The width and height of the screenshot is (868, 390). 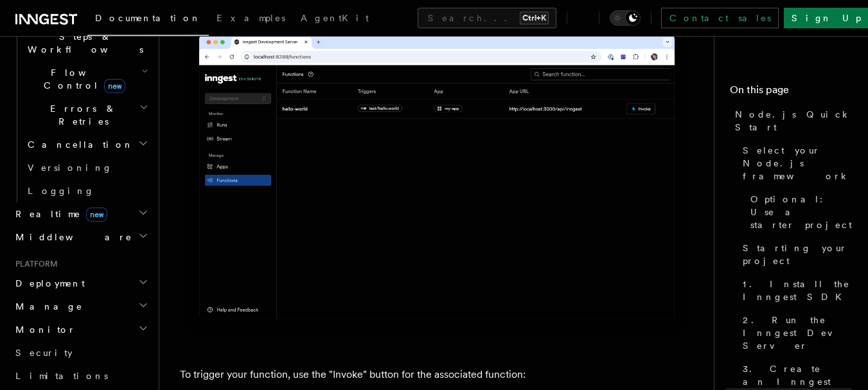 I want to click on span: Examples, so click(x=251, y=18).